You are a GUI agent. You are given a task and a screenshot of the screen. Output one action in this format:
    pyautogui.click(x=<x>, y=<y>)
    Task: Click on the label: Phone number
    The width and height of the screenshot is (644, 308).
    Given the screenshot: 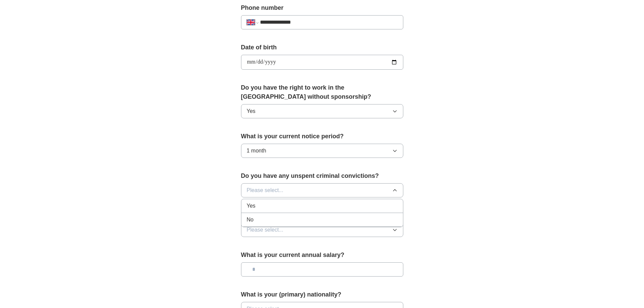 What is the action you would take?
    pyautogui.click(x=322, y=8)
    